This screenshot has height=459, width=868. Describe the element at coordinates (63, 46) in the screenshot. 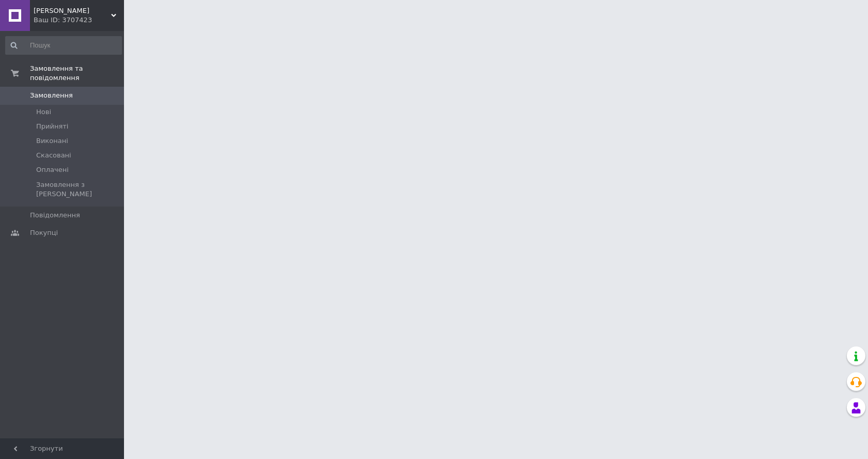

I see `input: Пошук` at that location.